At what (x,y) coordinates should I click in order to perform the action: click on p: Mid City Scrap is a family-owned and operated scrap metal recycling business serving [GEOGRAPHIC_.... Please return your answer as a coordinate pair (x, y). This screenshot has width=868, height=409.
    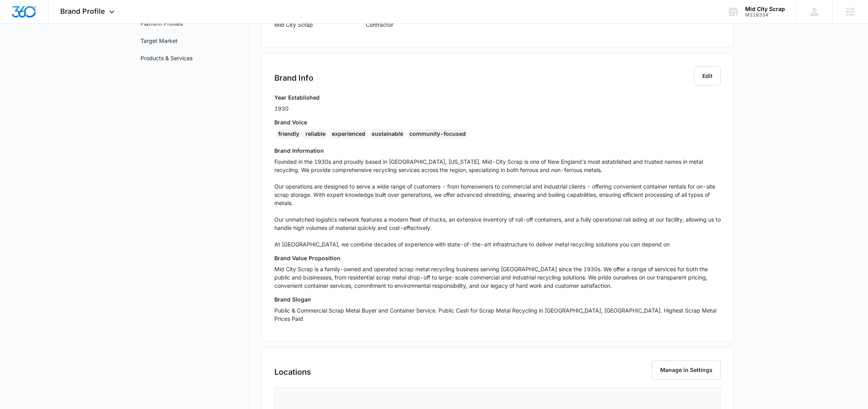
    Looking at the image, I should click on (498, 277).